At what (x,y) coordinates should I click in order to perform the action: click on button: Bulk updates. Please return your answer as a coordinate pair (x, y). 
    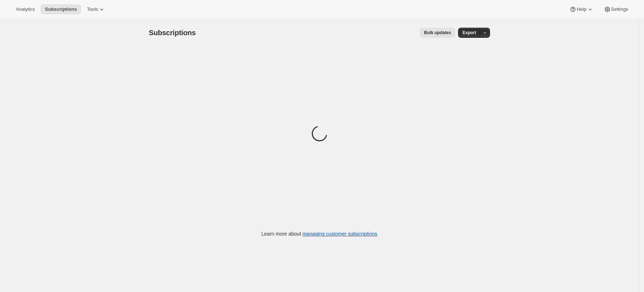
    Looking at the image, I should click on (437, 33).